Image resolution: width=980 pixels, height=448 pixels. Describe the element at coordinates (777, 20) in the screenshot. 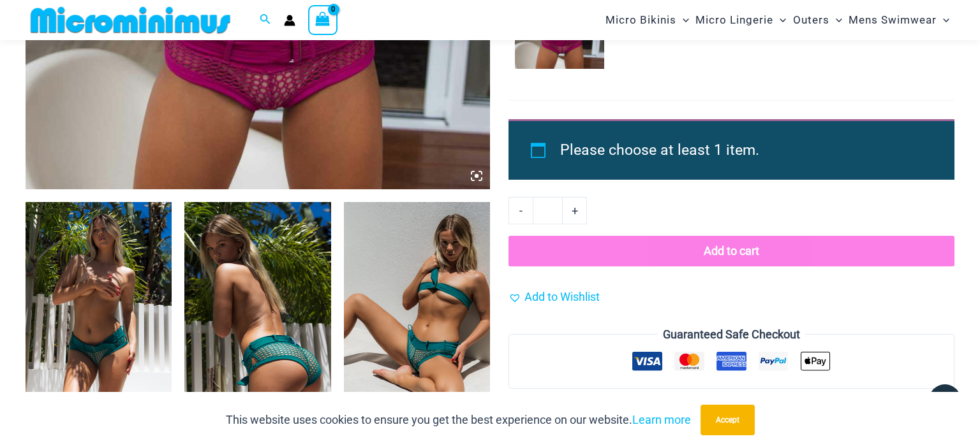

I see `nav: Site Navigation` at that location.